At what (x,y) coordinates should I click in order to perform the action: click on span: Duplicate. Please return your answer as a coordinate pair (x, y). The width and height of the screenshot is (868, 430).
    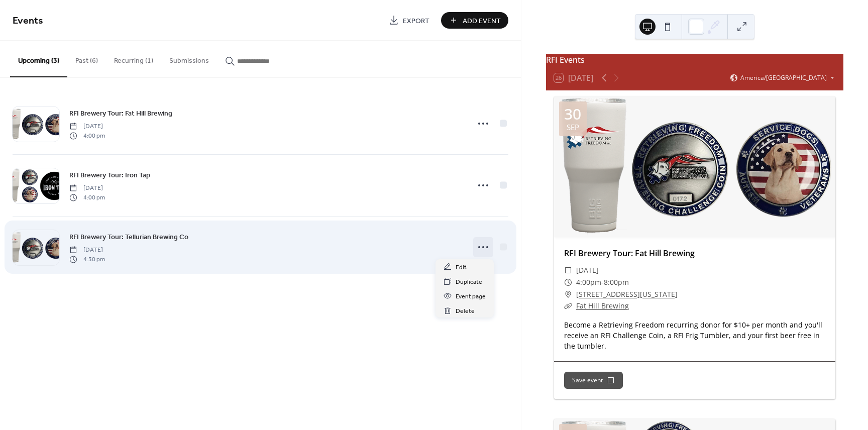
    Looking at the image, I should click on (469, 282).